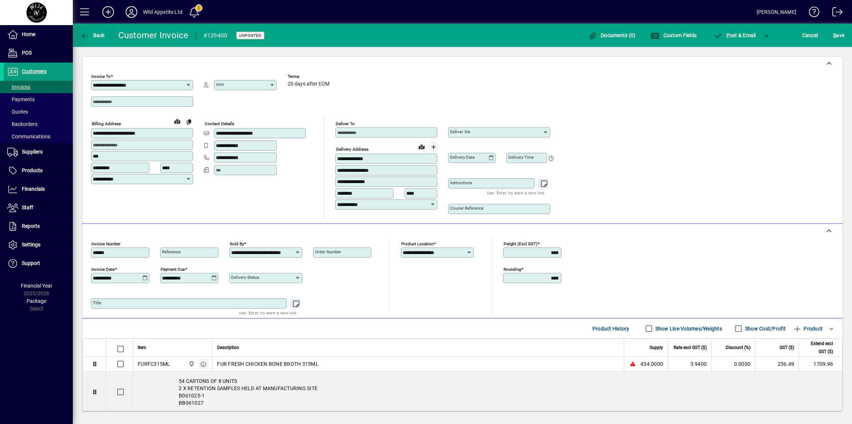 This screenshot has height=424, width=852. What do you see at coordinates (228, 348) in the screenshot?
I see `span: Description` at bounding box center [228, 348].